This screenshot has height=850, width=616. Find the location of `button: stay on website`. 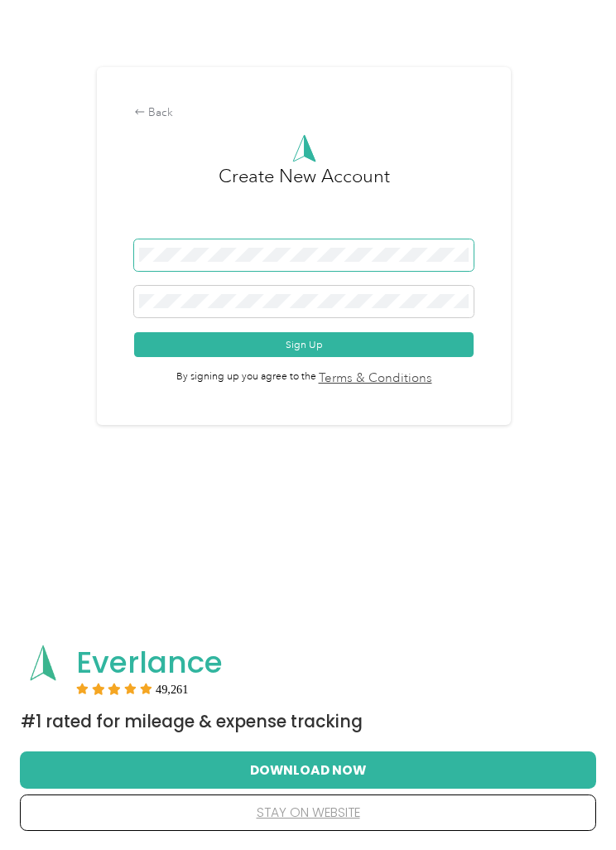

button: stay on website is located at coordinates (308, 812).